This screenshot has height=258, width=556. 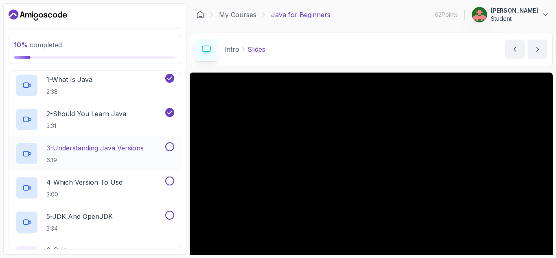 I want to click on p: Java for Beginners, so click(x=301, y=15).